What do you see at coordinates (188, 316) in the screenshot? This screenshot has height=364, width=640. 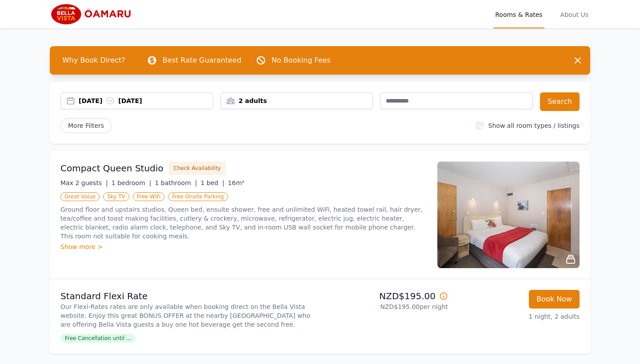 I see `p: Our Flexi-Rates rates are only available when booking direct on the Bella Vista website. Enjoy th...` at bounding box center [188, 316].